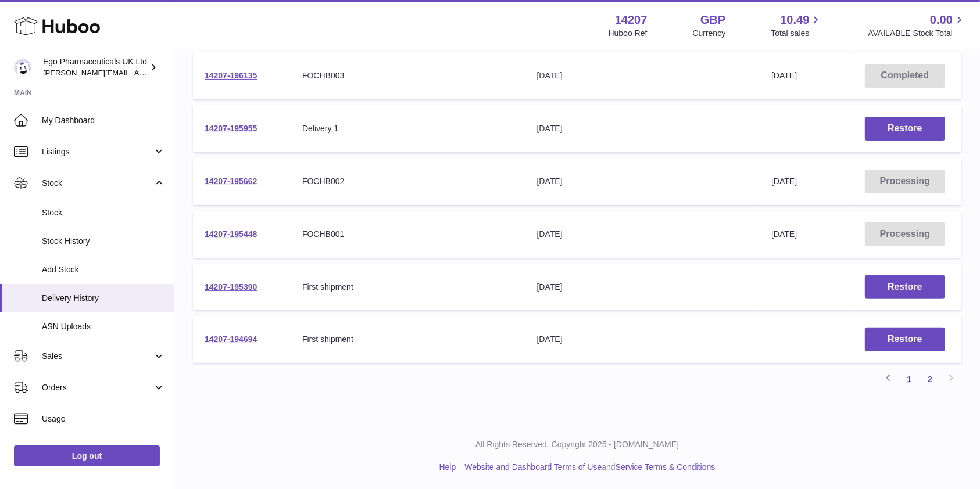 The image size is (980, 489). What do you see at coordinates (627, 33) in the screenshot?
I see `div: Huboo Ref` at bounding box center [627, 33].